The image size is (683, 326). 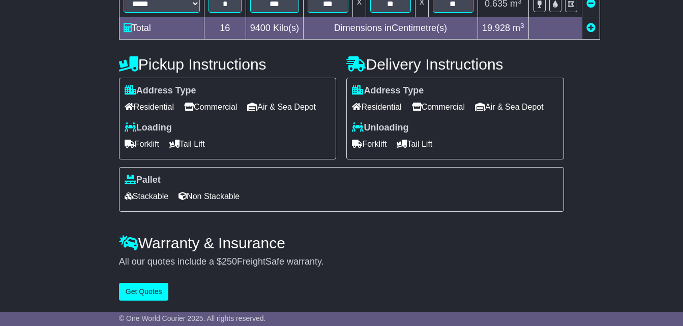 What do you see at coordinates (518, 28) in the screenshot?
I see `span: m` at bounding box center [518, 28].